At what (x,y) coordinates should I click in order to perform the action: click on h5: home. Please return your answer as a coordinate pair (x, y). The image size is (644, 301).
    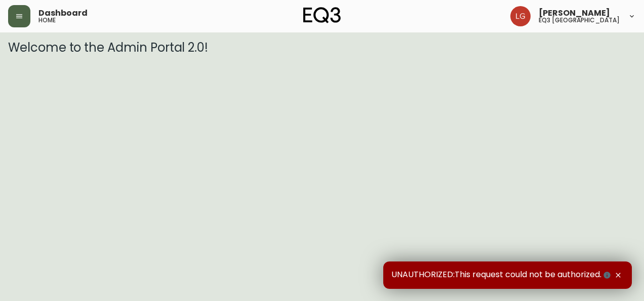
    Looking at the image, I should click on (47, 20).